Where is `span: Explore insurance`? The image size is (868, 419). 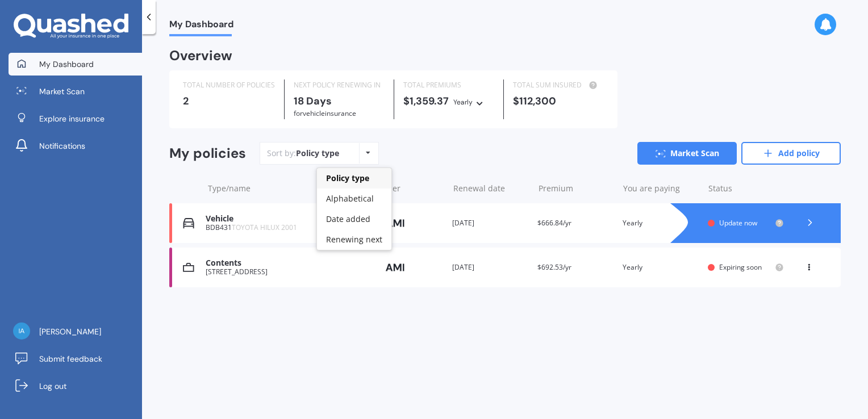 span: Explore insurance is located at coordinates (72, 119).